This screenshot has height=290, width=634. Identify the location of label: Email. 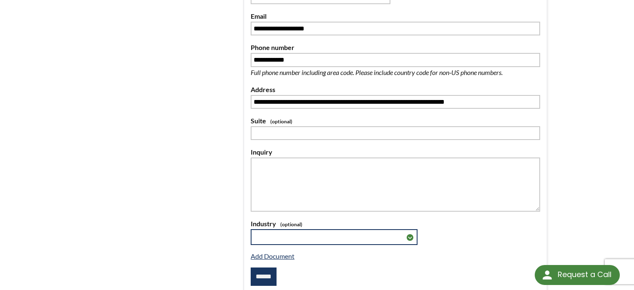
(396, 16).